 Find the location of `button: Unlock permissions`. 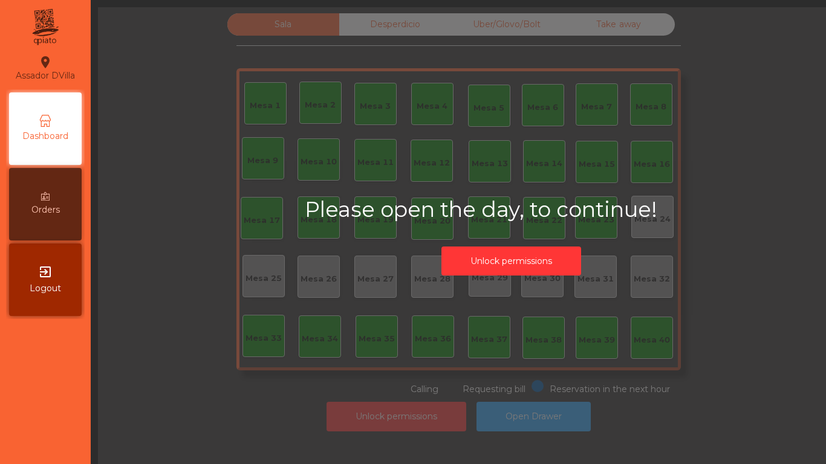

button: Unlock permissions is located at coordinates (511, 261).